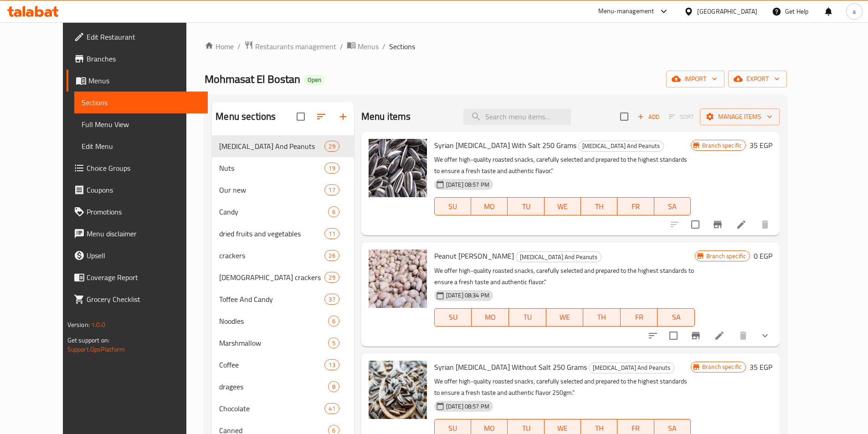 This screenshot has width=868, height=434. What do you see at coordinates (137, 81) in the screenshot?
I see `a: Menus` at bounding box center [137, 81].